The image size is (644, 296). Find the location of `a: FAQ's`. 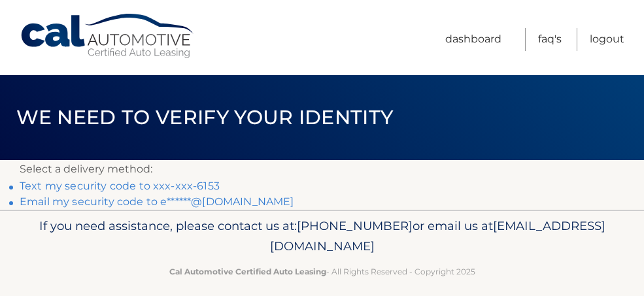

a: FAQ's is located at coordinates (549, 39).